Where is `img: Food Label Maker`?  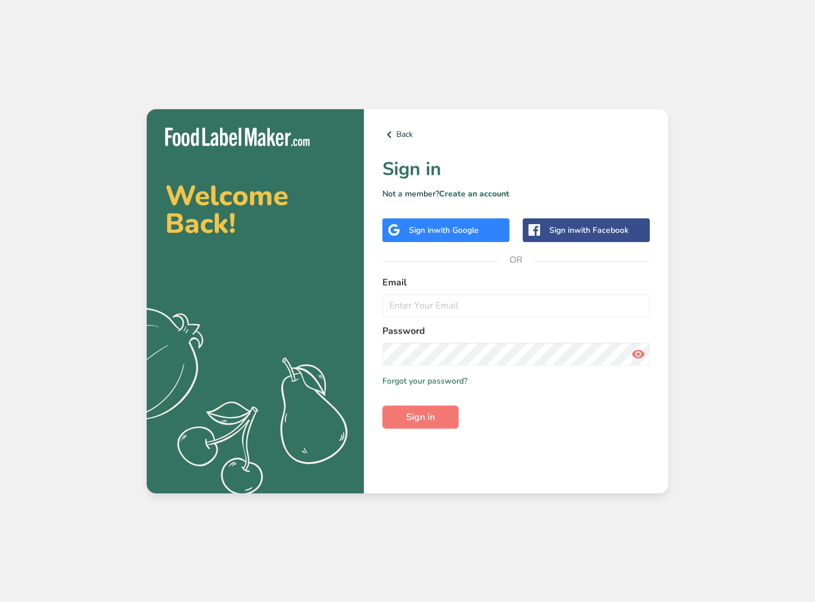
img: Food Label Maker is located at coordinates (237, 137).